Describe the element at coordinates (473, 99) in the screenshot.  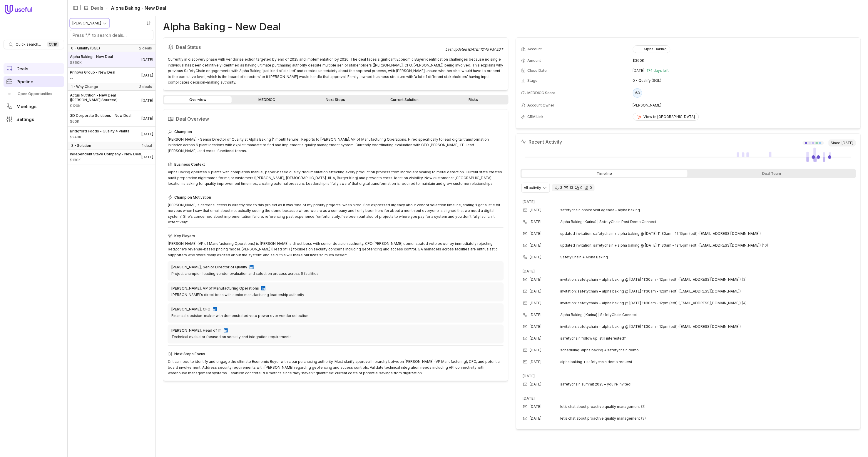
I see `a: Risks` at that location.